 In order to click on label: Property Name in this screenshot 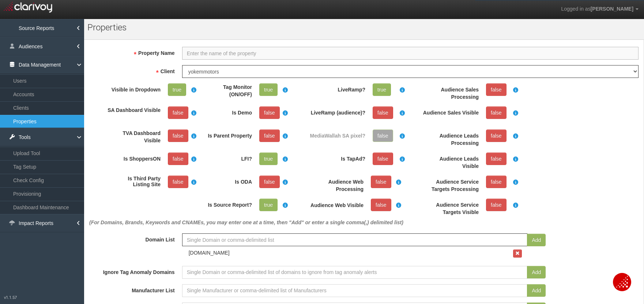, I will do `click(132, 51)`.